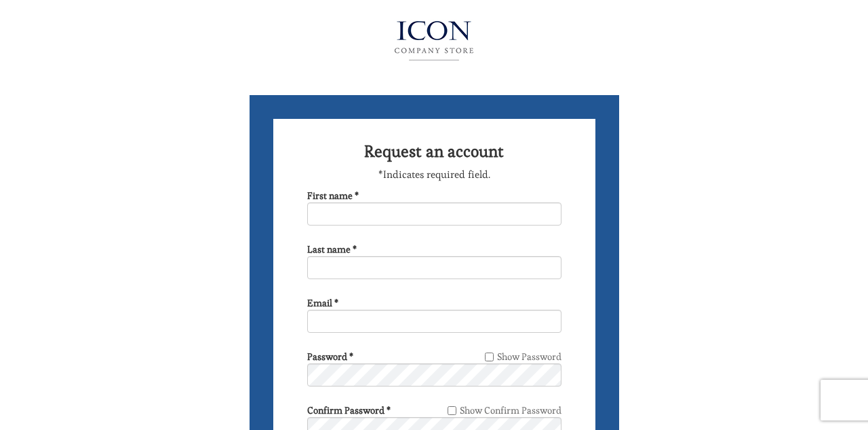 Image resolution: width=868 pixels, height=430 pixels. Describe the element at coordinates (451, 410) in the screenshot. I see `input: Show Confirm Password` at that location.